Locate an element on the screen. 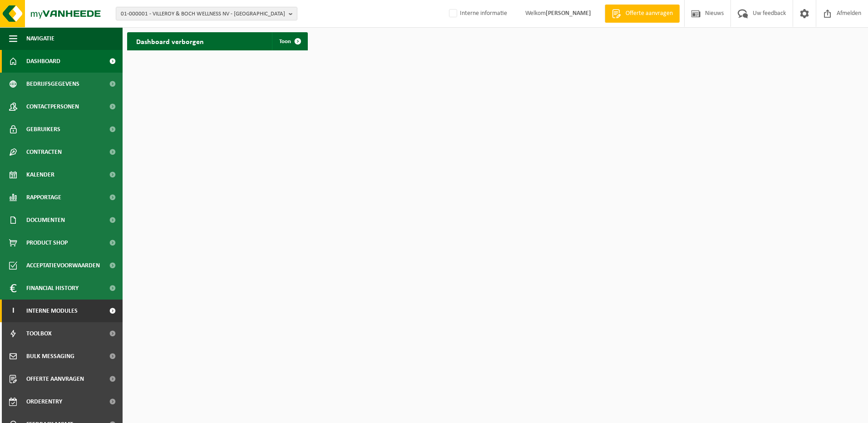  span: Financial History is located at coordinates (52, 288).